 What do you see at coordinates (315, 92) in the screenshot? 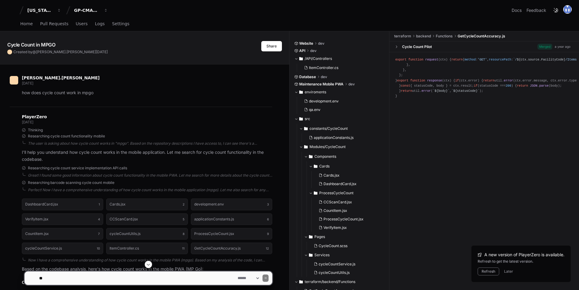
I see `span: enviroments` at bounding box center [315, 92].